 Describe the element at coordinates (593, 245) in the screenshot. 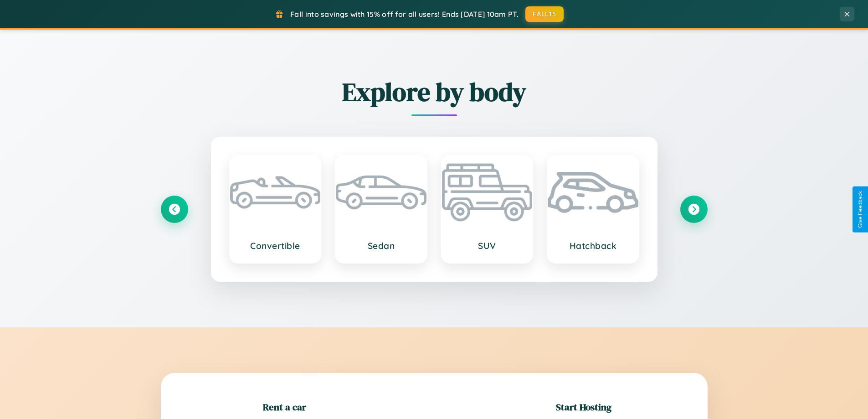

I see `h3: Hatchback` at that location.